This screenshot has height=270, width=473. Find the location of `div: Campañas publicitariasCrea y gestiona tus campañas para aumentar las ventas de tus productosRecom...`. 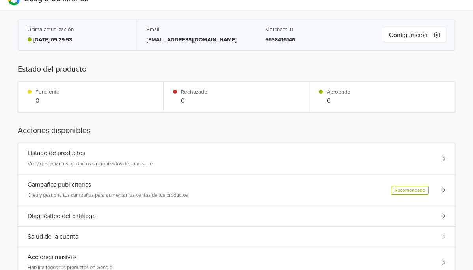

div: Campañas publicitariasCrea y gestiona tus campañas para aumentar las ventas de tus productosRecom... is located at coordinates (237, 191).